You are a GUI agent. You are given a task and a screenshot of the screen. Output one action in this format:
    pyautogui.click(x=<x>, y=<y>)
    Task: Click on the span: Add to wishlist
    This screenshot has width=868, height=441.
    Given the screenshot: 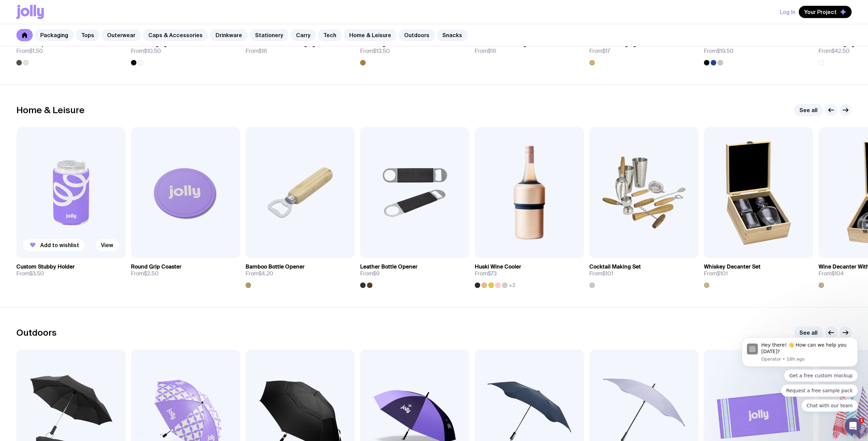 What is the action you would take?
    pyautogui.click(x=60, y=245)
    